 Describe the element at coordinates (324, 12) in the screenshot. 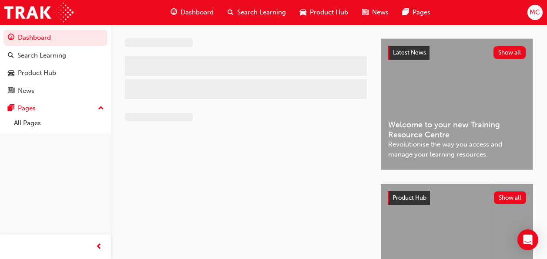

I see `a: car-iconProduct Hub` at that location.